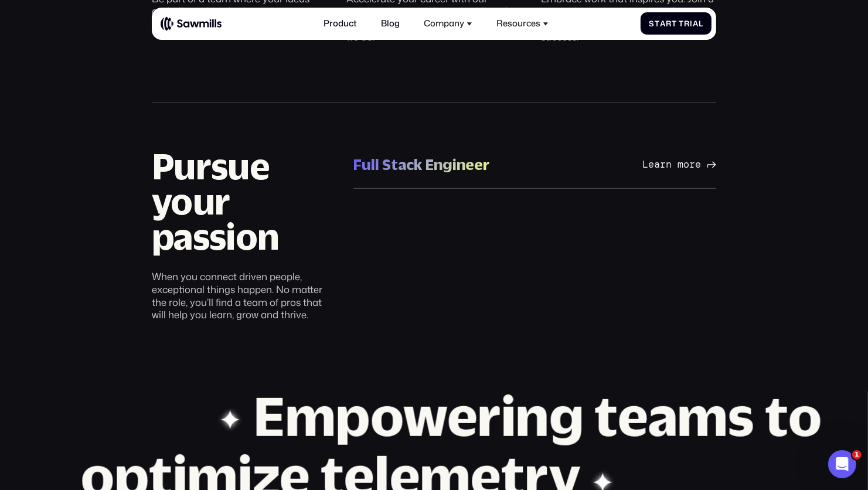 The image size is (868, 490). What do you see at coordinates (538, 416) in the screenshot?
I see `div: Empowering teams to` at bounding box center [538, 416].